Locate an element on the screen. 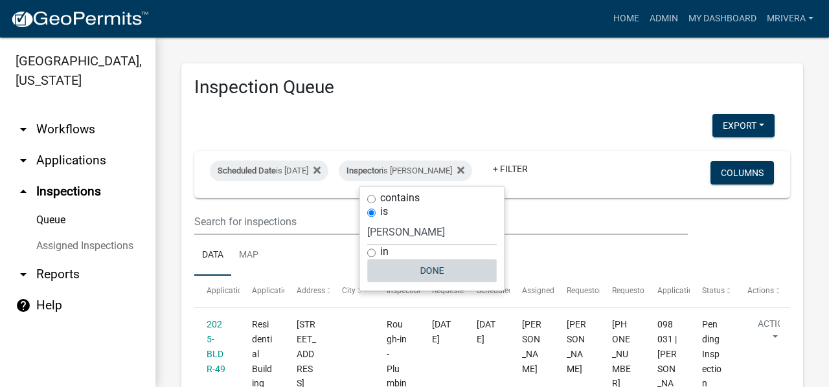 This screenshot has width=829, height=387. datatable-header-cell: Requestor Name is located at coordinates (577, 292).